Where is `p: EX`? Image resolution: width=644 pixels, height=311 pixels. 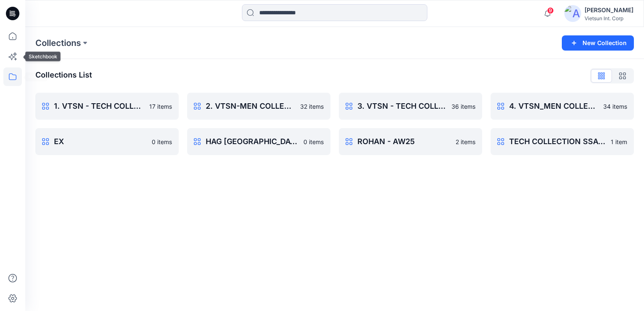
p: EX is located at coordinates (100, 141).